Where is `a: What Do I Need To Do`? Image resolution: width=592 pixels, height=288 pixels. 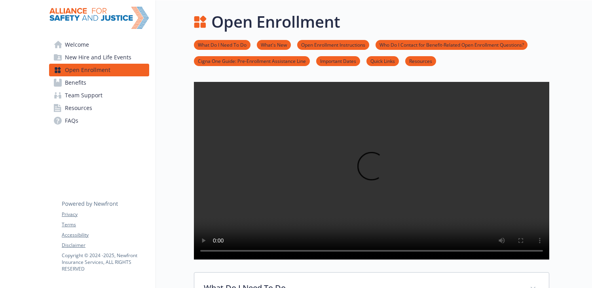
a: What Do I Need To Do is located at coordinates (222, 44).